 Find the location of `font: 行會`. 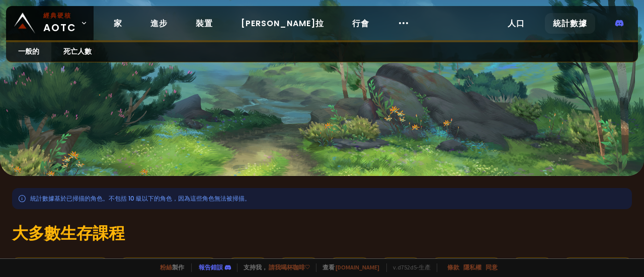

font: 行會 is located at coordinates (361, 23).